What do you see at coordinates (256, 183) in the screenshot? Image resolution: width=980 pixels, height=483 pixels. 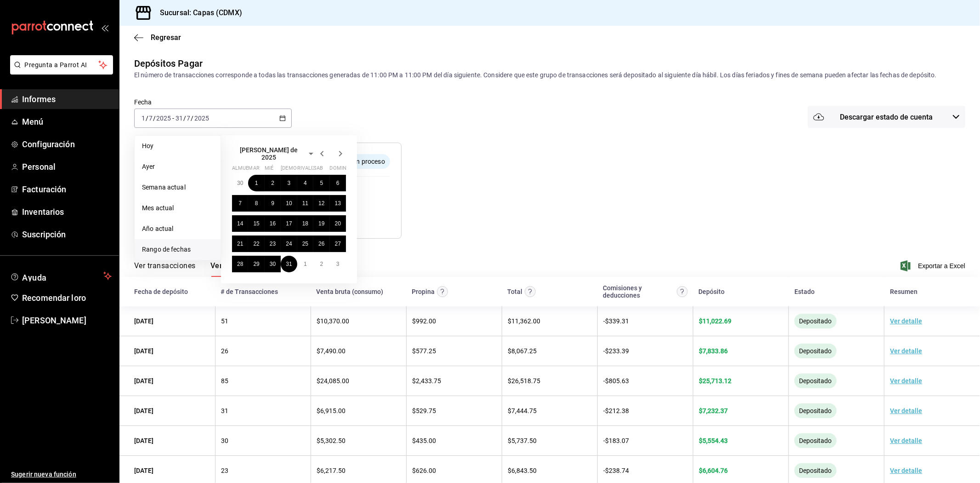 I see `button: 1 de julio de 2025` at bounding box center [256, 183].